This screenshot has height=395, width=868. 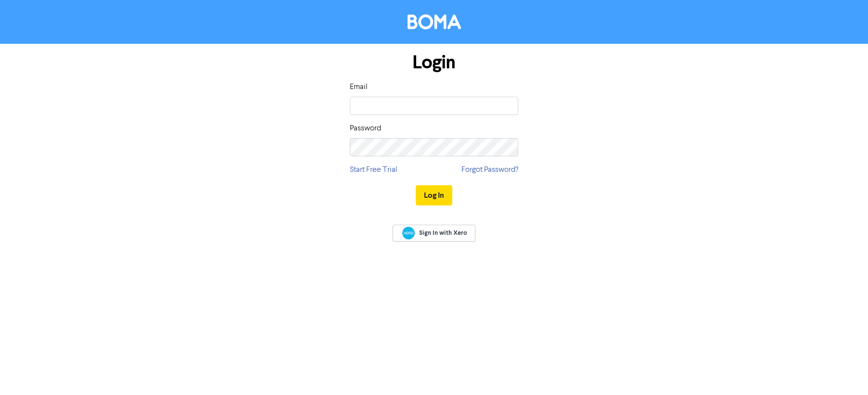 I want to click on label: Email, so click(x=359, y=87).